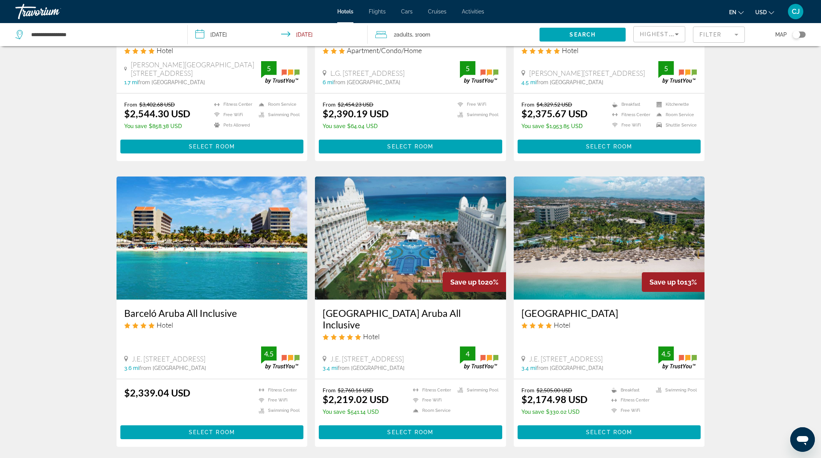  What do you see at coordinates (424, 35) in the screenshot?
I see `span: Room` at bounding box center [424, 35].